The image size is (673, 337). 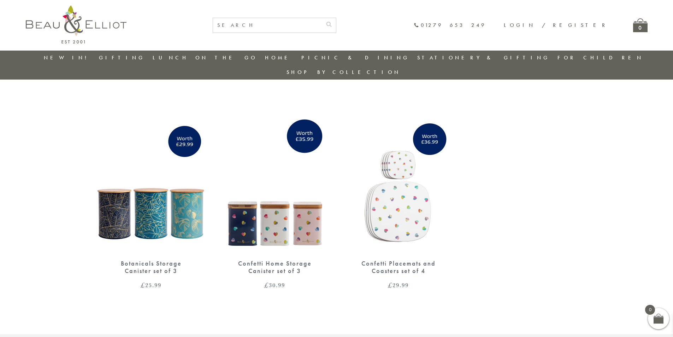 I want to click on div: Confetti Placemats and Coasters set of 4, so click(x=399, y=267).